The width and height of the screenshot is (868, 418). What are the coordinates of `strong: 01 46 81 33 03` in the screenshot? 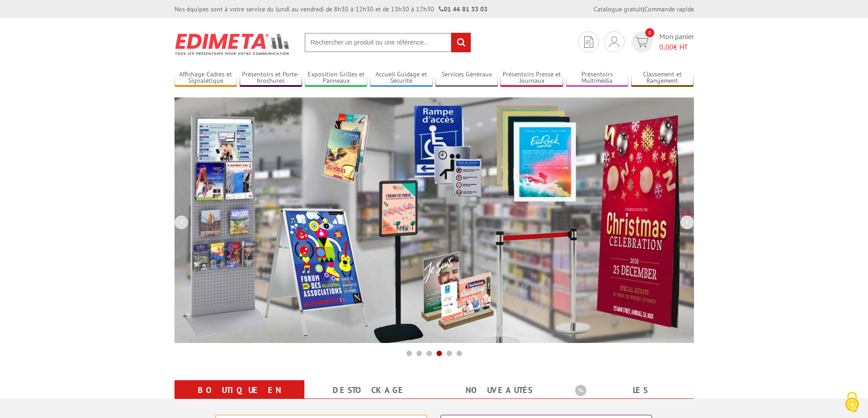 It's located at (463, 9).